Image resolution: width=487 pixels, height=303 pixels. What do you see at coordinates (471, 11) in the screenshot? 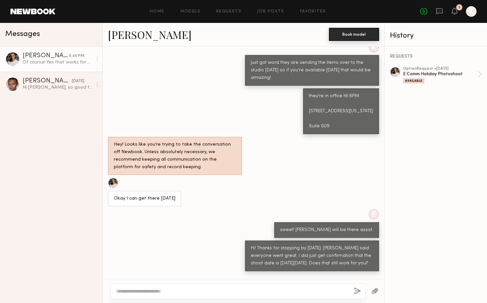
I see `a: K` at bounding box center [471, 11].